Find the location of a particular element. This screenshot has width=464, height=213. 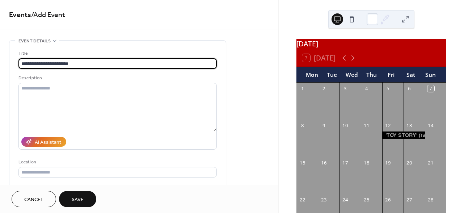

div: Fri is located at coordinates (391, 75).